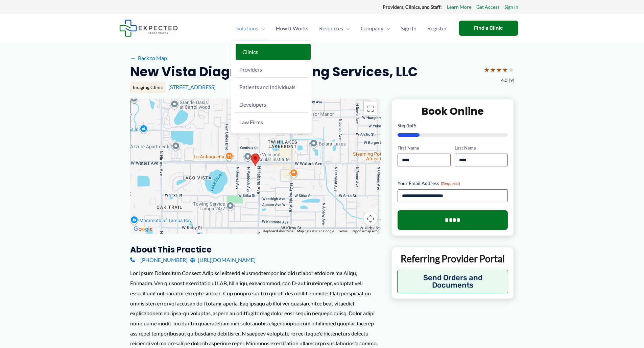 This screenshot has height=348, width=644. Describe the element at coordinates (251, 122) in the screenshot. I see `span: Law Firms` at that location.